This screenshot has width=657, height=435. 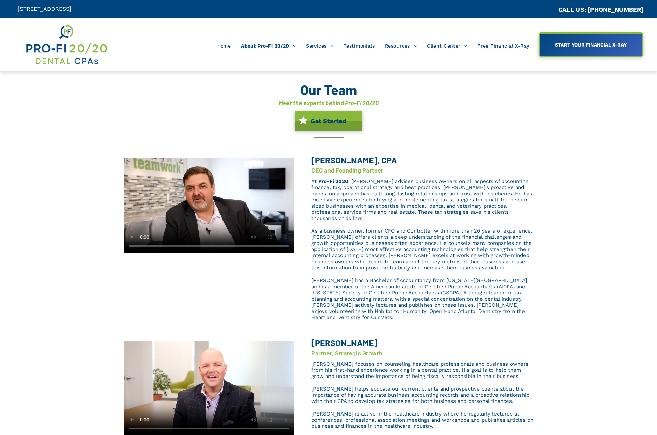 I want to click on span: Get Started, so click(x=328, y=121).